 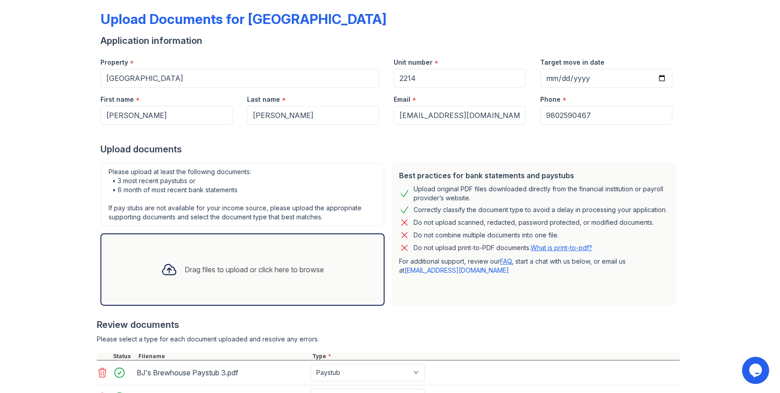 What do you see at coordinates (533, 223) in the screenshot?
I see `div: Do not upload scanned, redacted, password protected, or modified documents.` at bounding box center [533, 223].